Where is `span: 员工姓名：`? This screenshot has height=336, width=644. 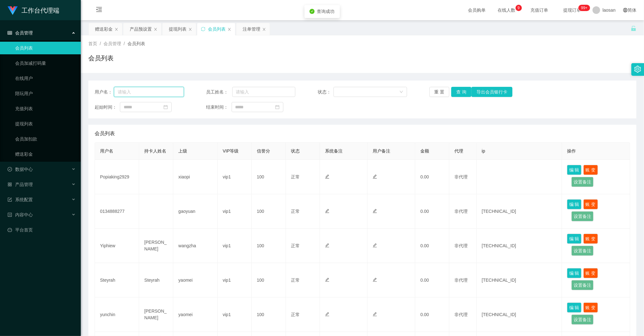
span: 员工姓名： is located at coordinates (219, 92).